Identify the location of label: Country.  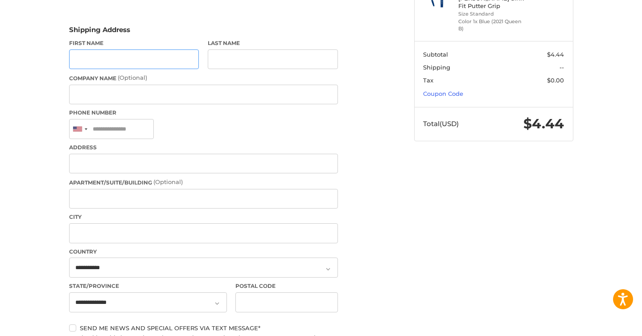
(203, 252).